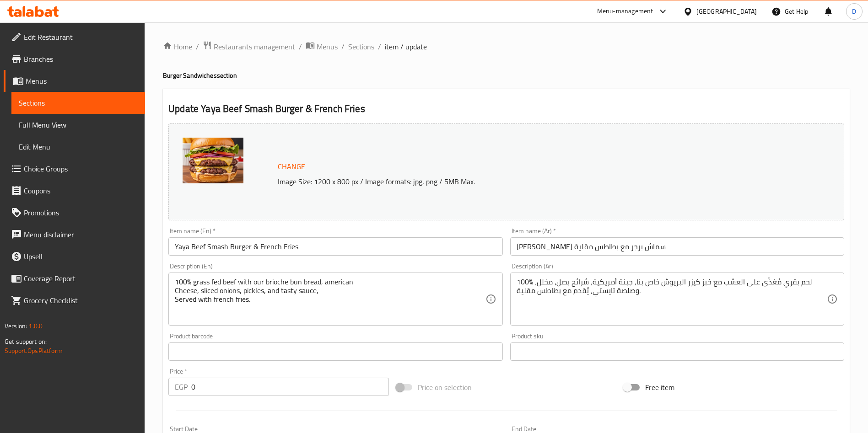 This screenshot has width=868, height=433. What do you see at coordinates (36, 326) in the screenshot?
I see `span: 1.0.0` at bounding box center [36, 326].